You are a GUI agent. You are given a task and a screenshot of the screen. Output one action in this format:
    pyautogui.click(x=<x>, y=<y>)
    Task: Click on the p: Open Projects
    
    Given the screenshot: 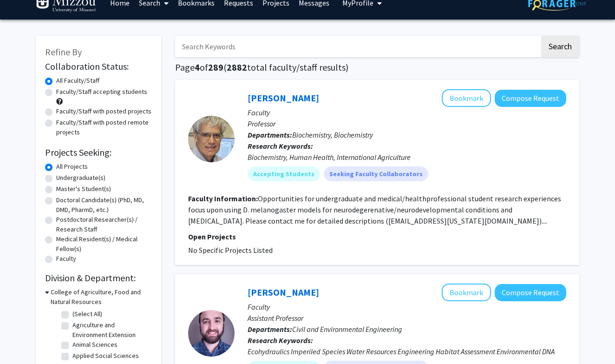 What is the action you would take?
    pyautogui.click(x=377, y=237)
    